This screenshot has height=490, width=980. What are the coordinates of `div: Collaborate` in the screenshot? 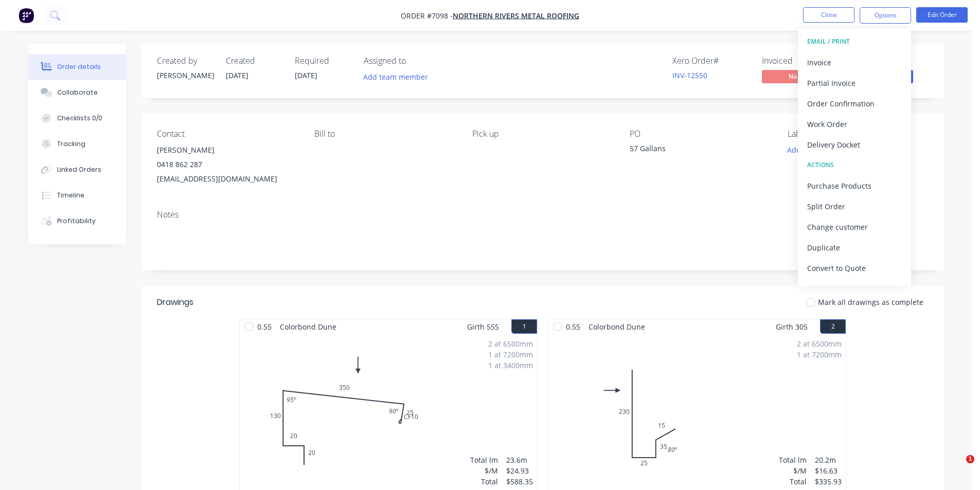 It's located at (77, 93).